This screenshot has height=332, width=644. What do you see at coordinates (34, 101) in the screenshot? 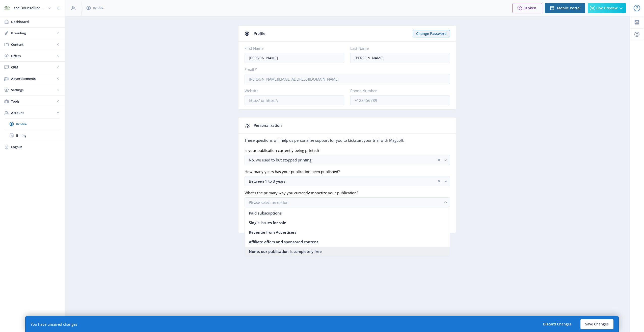
I see `span: Tools` at bounding box center [34, 101].